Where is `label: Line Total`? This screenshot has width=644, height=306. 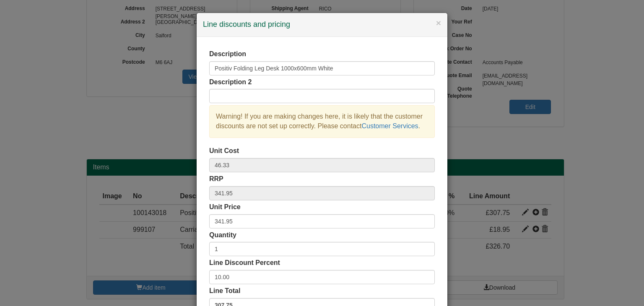
label: Line Total is located at coordinates (225, 291).